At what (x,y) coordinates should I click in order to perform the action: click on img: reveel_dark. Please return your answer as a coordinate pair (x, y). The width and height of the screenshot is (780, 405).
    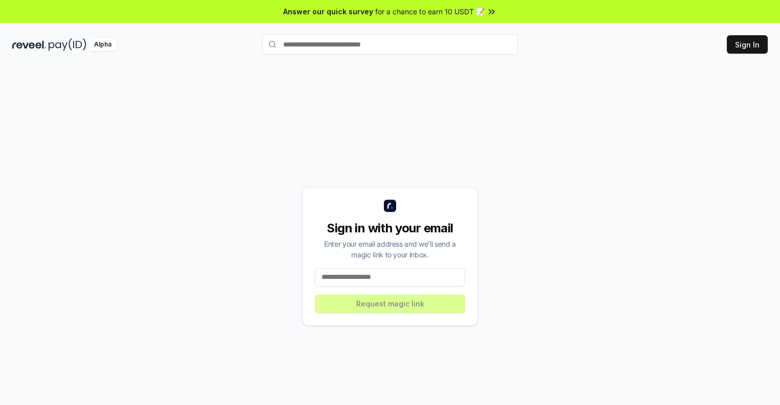
    Looking at the image, I should click on (29, 44).